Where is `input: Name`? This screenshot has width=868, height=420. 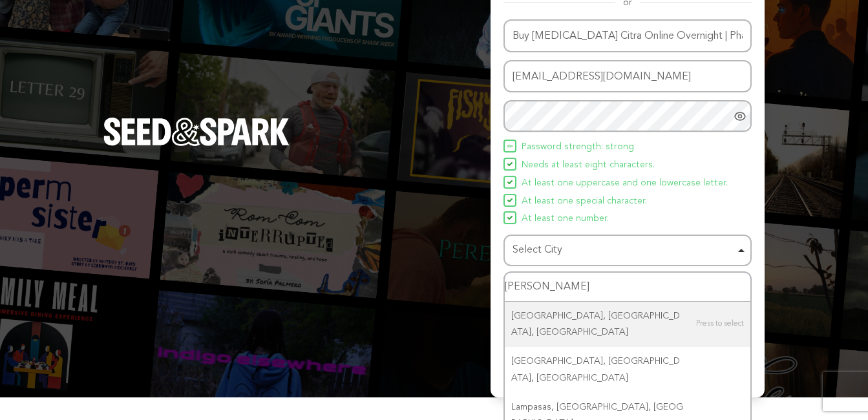
input: Name is located at coordinates (628, 35).